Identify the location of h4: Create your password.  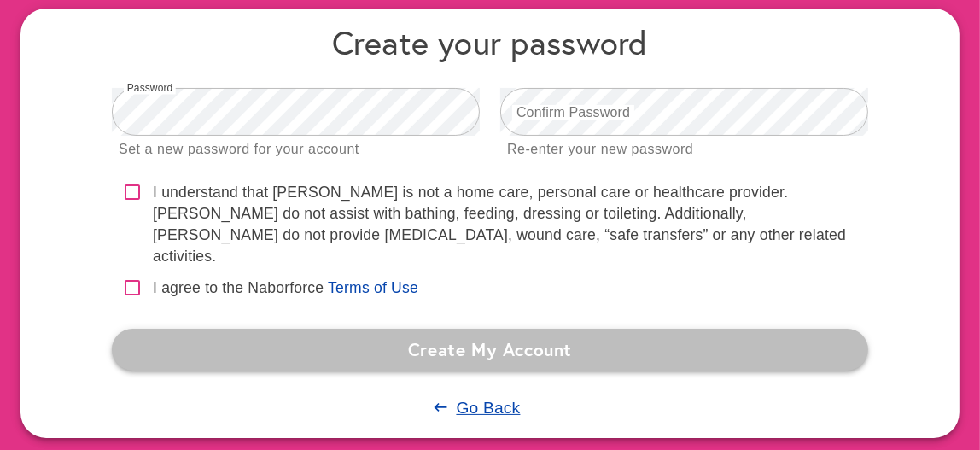
(490, 42).